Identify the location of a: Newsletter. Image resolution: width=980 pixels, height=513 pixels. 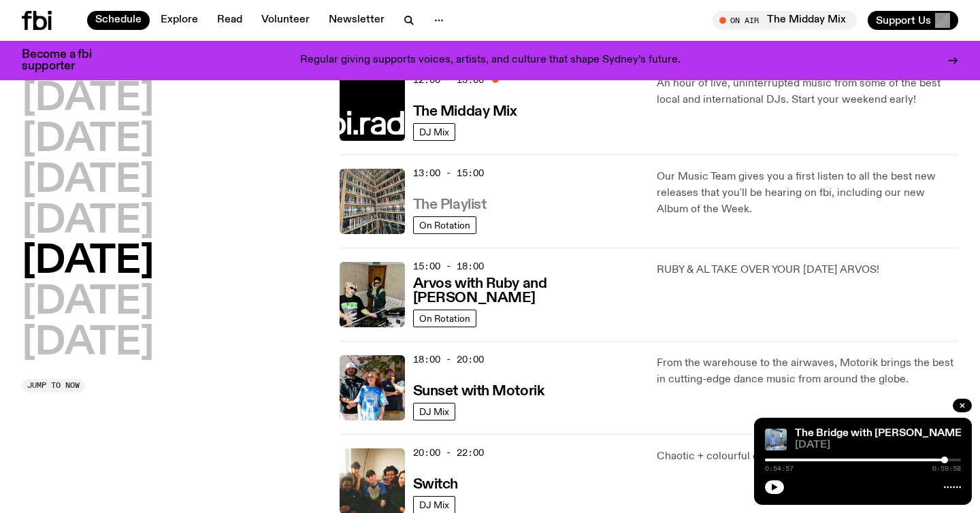
(357, 21).